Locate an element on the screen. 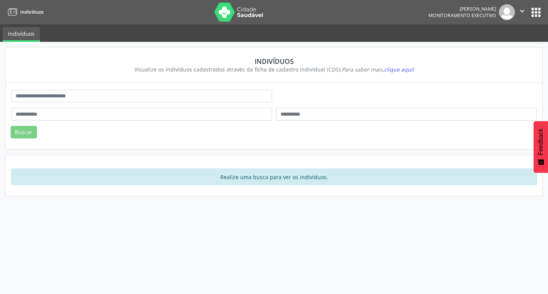 This screenshot has height=294, width=548. div: Indivíduos is located at coordinates (274, 61).